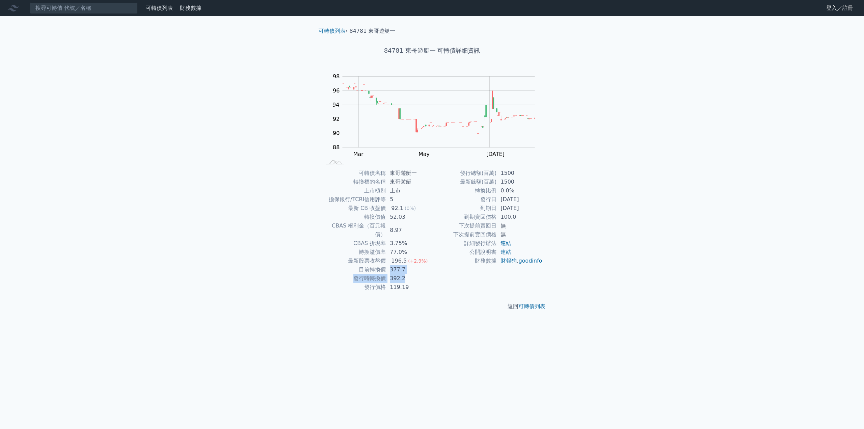 Image resolution: width=864 pixels, height=429 pixels. I want to click on tspan: 98, so click(336, 76).